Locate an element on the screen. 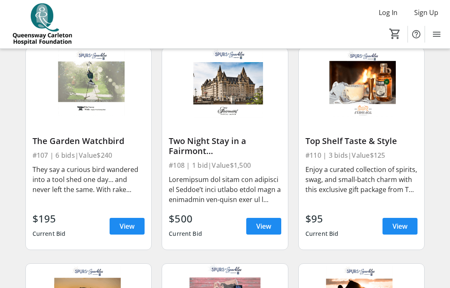  img: The Garden Watchbird is located at coordinates (89, 83).